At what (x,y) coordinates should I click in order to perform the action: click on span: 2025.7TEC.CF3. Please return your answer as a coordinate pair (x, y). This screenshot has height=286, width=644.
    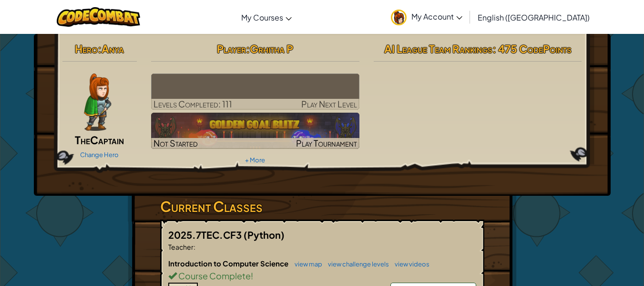
    Looking at the image, I should click on (206, 234).